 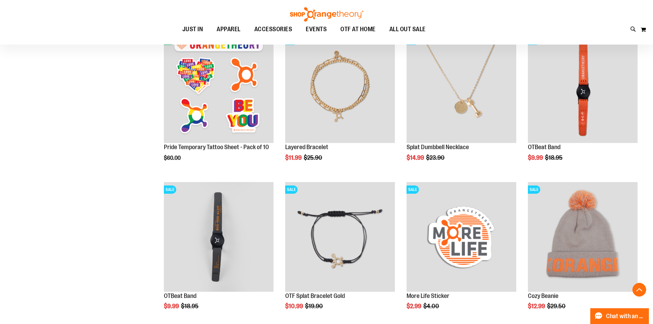 What do you see at coordinates (193, 29) in the screenshot?
I see `span: JUST IN` at bounding box center [193, 29].